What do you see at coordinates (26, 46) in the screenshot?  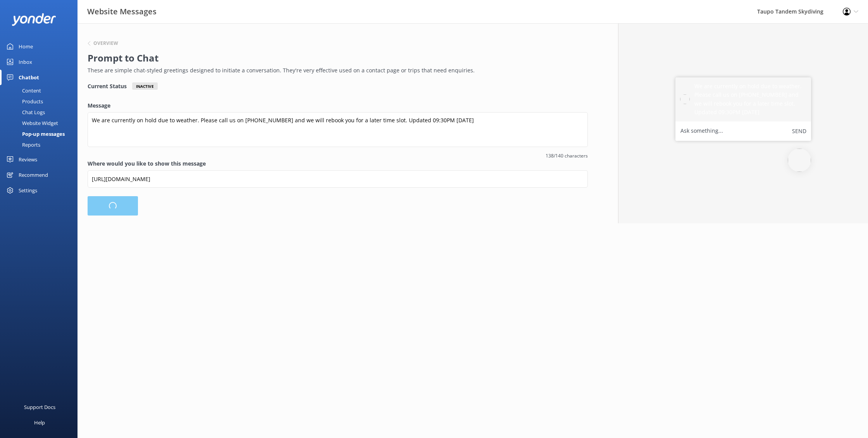 I see `div: Home` at bounding box center [26, 46].